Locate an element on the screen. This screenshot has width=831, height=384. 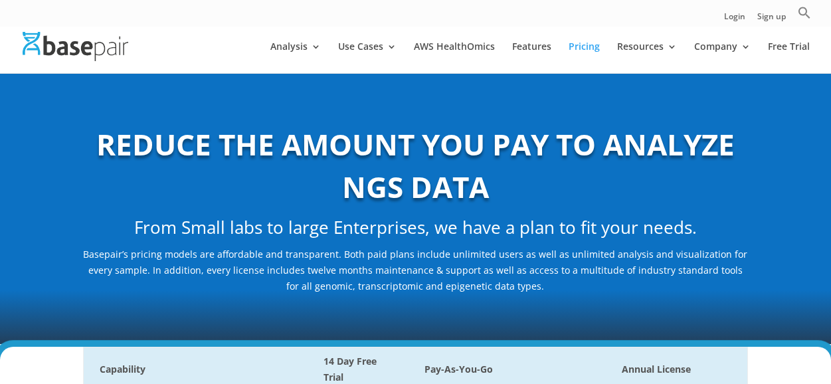
h2: From Small labs to large Enterprises, we have a plan to fit your needs. is located at coordinates (415, 231).